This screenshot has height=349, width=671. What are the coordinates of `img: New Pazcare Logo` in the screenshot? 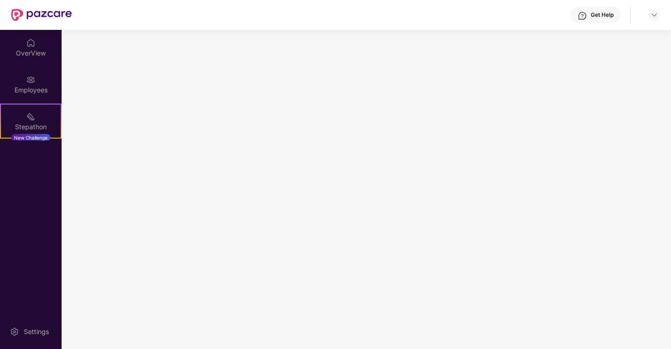 It's located at (42, 15).